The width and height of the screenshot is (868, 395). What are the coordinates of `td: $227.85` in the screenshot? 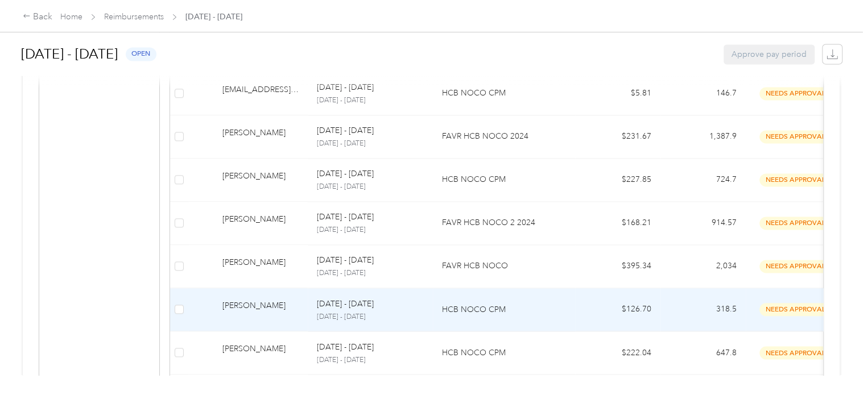 It's located at (618, 180).